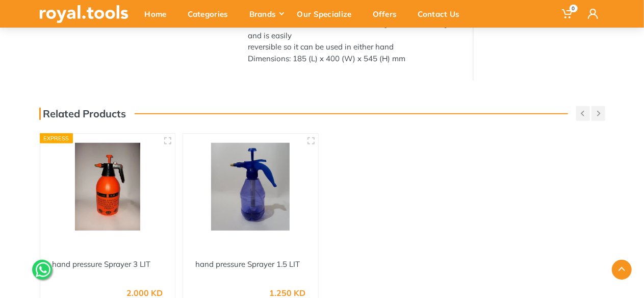 Image resolution: width=644 pixels, height=298 pixels. I want to click on div: Express, so click(57, 138).